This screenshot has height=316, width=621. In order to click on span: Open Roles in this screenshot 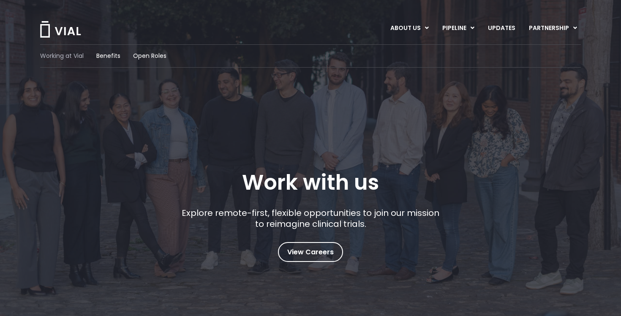, I will do `click(149, 56)`.